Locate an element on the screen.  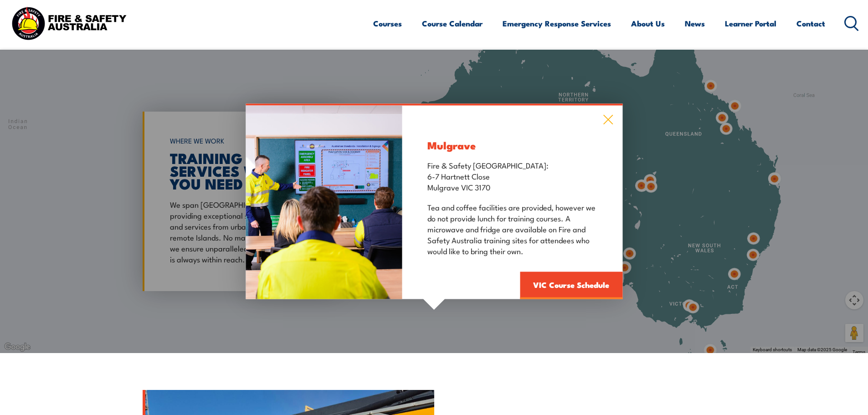
a: Learner Portal is located at coordinates (751, 23).